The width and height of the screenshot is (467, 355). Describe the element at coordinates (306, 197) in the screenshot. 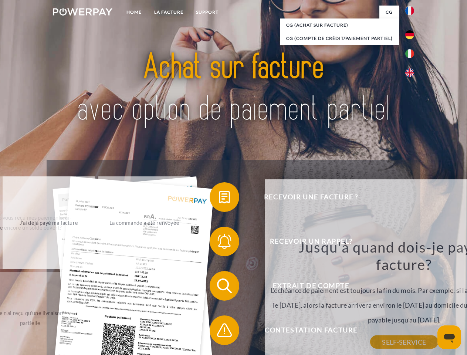

I see `a: Recevoir une facture ?` at that location.